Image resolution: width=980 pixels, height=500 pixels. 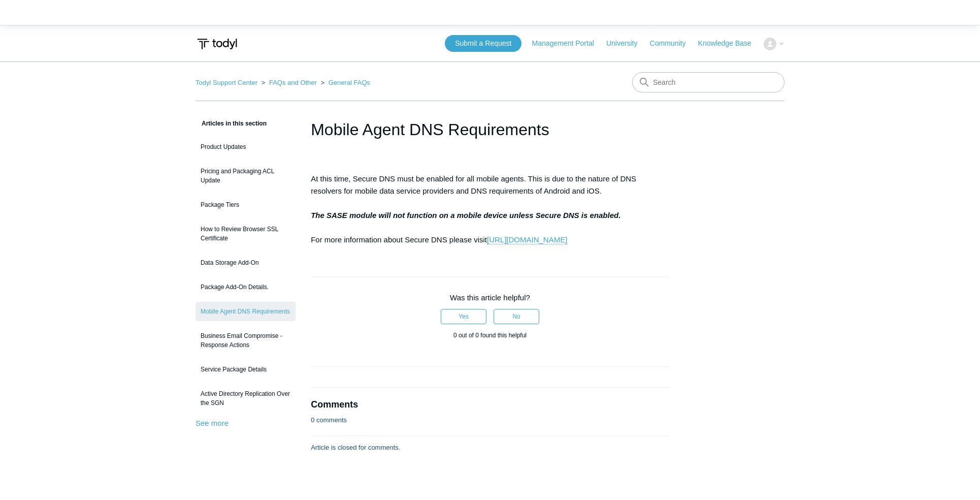 I want to click on a: University, so click(x=627, y=43).